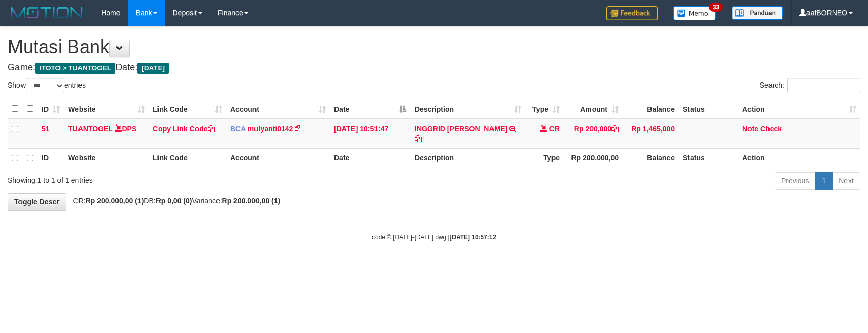 The height and width of the screenshot is (333, 868). What do you see at coordinates (810, 85) in the screenshot?
I see `label: Search:` at bounding box center [810, 85].